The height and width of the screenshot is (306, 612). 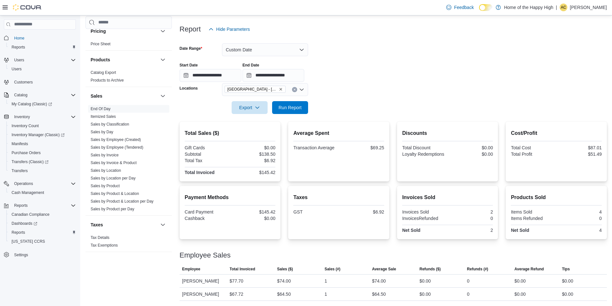 What do you see at coordinates (40, 153) in the screenshot?
I see `nav: Complex example` at bounding box center [40, 153].